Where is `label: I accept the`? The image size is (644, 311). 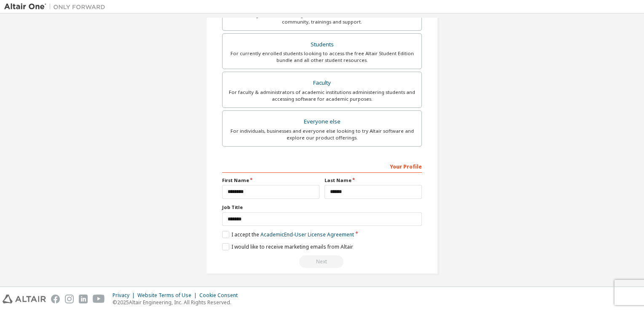
label: I accept the is located at coordinates (288, 234).